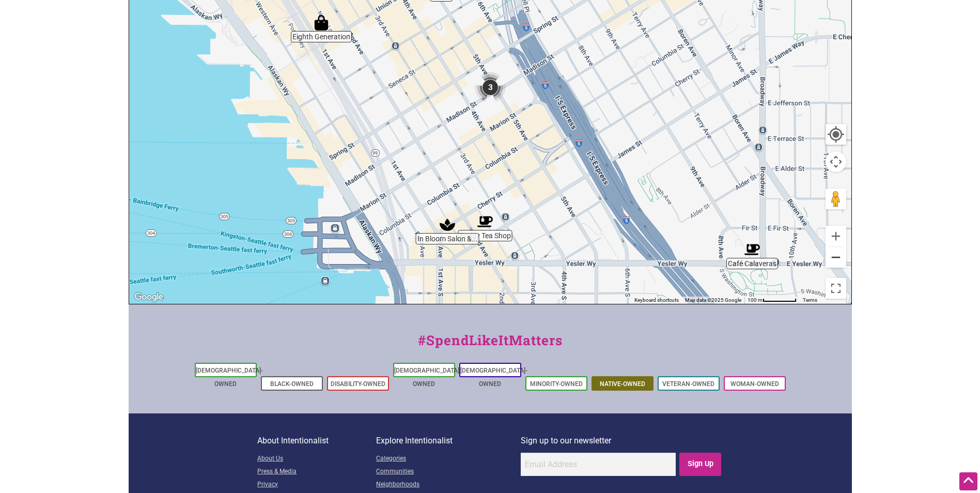 This screenshot has height=493, width=980. Describe the element at coordinates (688, 384) in the screenshot. I see `a: Veteran-Owned` at that location.